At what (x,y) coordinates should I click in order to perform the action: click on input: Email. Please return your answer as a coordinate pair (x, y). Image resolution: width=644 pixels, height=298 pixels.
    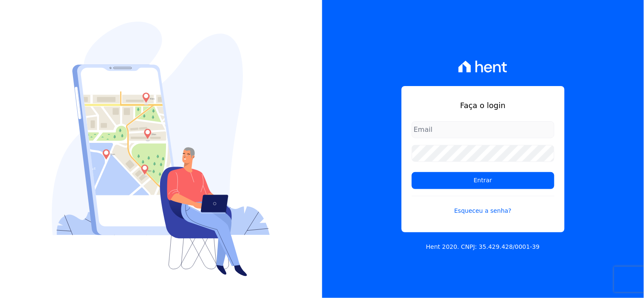
    Looking at the image, I should click on (483, 130).